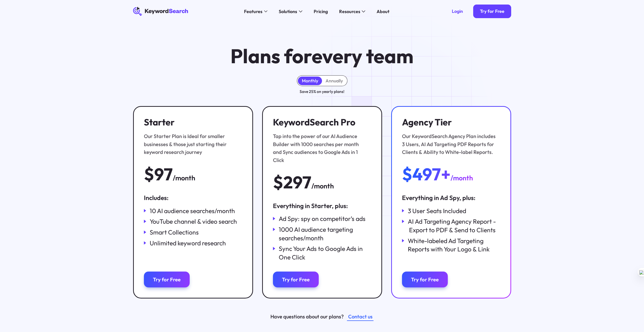  I want to click on div: 10 AI audience searches/month, so click(192, 211).